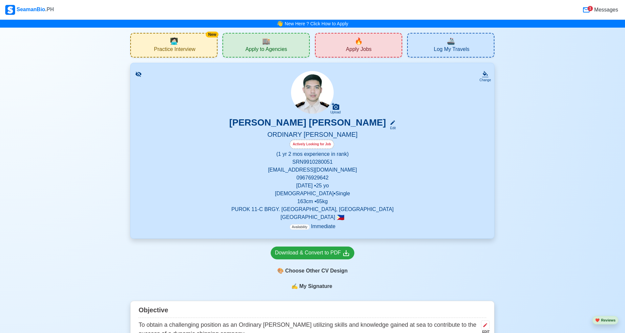 The image size is (625, 333). Describe the element at coordinates (50, 9) in the screenshot. I see `span: .PH` at that location.